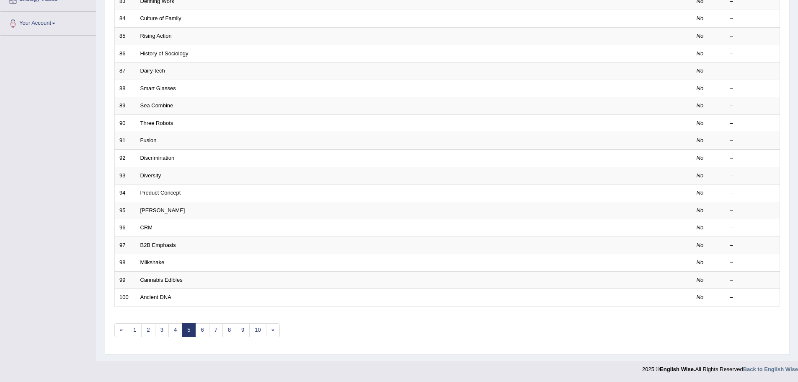 This screenshot has height=382, width=798. What do you see at coordinates (158, 245) in the screenshot?
I see `a: B2B Emphasis` at bounding box center [158, 245].